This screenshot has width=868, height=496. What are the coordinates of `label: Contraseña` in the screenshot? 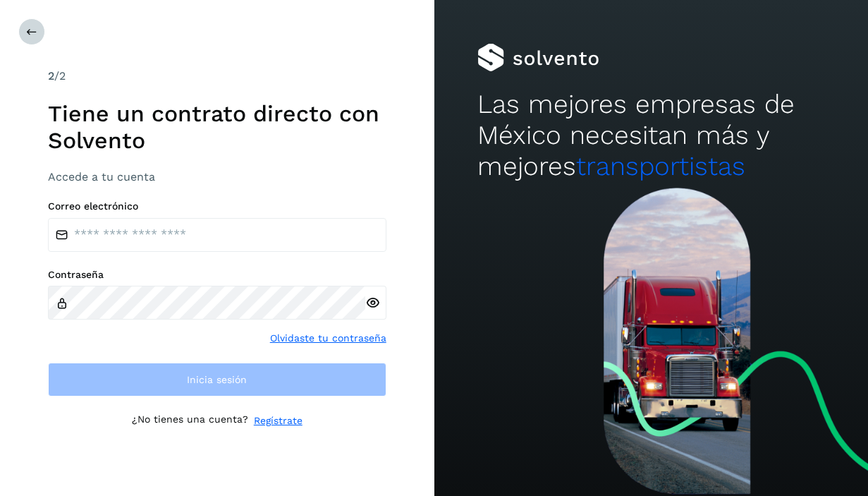 It's located at (217, 275).